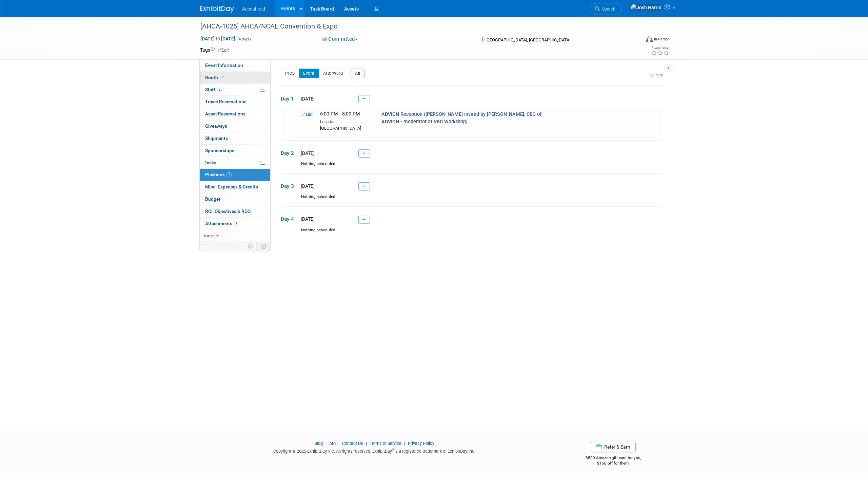  I want to click on span: 4, so click(236, 223).